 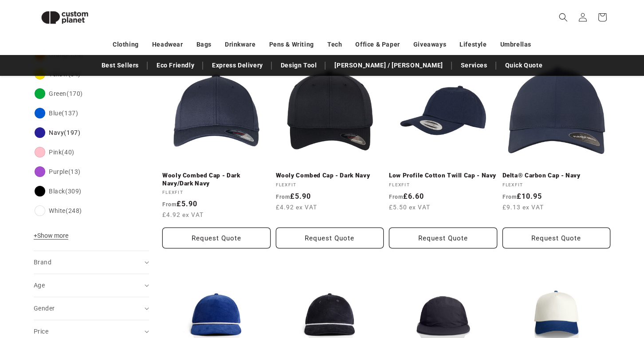 I want to click on div: Chat Widget, so click(x=568, y=290).